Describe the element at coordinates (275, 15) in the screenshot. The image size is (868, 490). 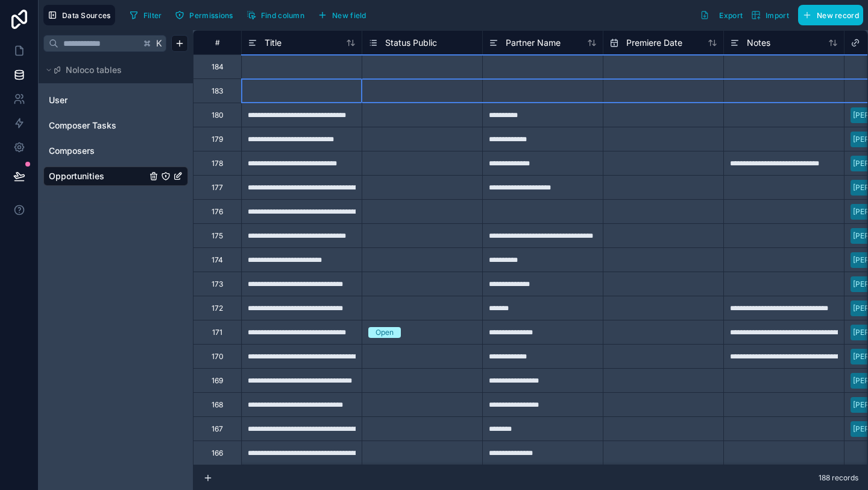
I see `button: Find column` at that location.